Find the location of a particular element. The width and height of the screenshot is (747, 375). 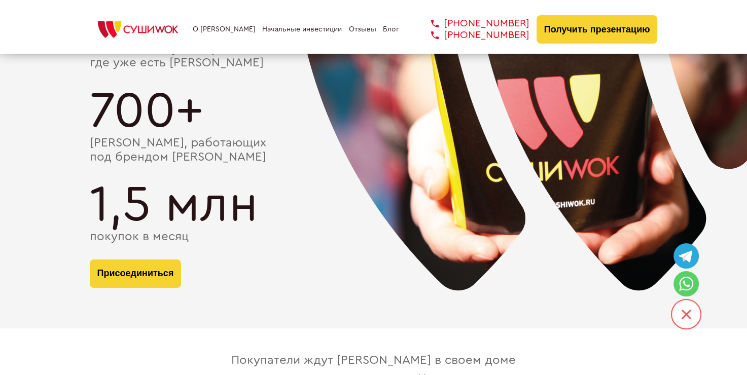

div: покупок в месяц is located at coordinates (374, 237).